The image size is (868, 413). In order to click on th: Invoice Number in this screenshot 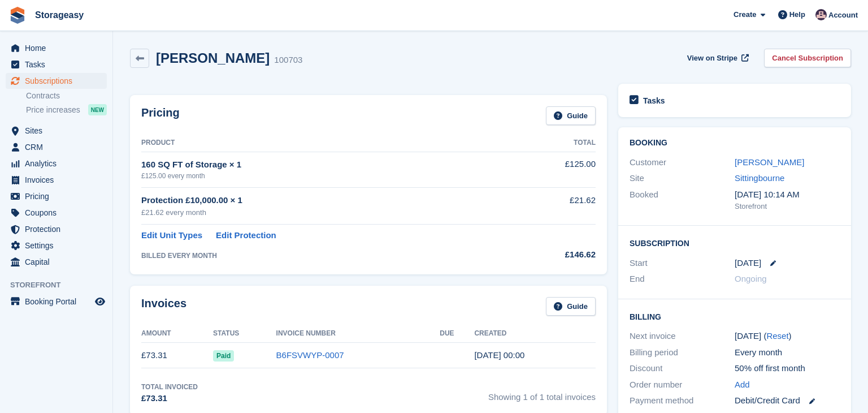, I will do `click(358, 334)`.